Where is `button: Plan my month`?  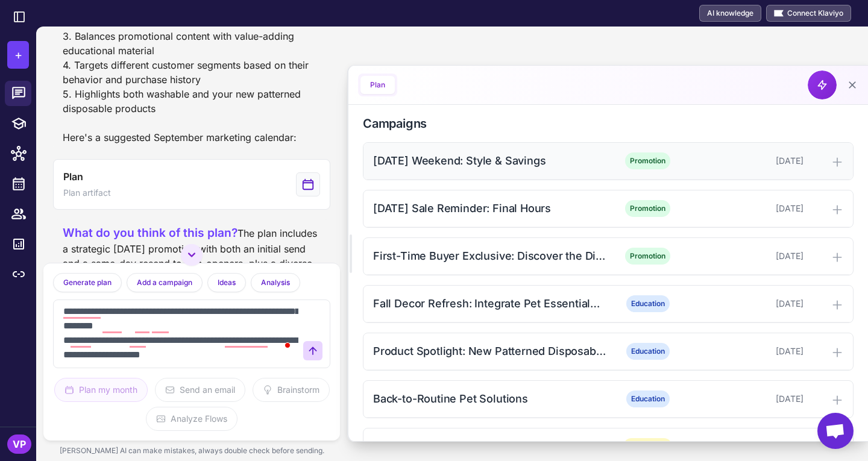 button: Plan my month is located at coordinates (101, 389).